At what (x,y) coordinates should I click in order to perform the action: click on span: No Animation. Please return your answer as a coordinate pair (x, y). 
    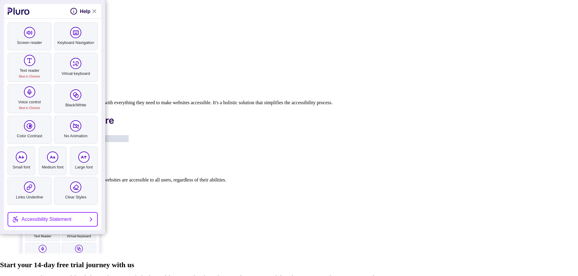
    Looking at the image, I should click on (76, 136).